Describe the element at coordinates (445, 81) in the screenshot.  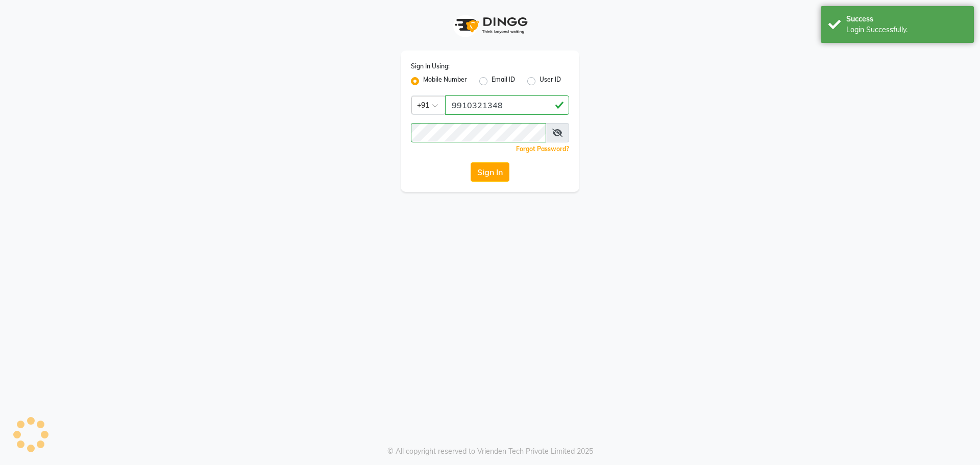
I see `label: Mobile Number` at that location.